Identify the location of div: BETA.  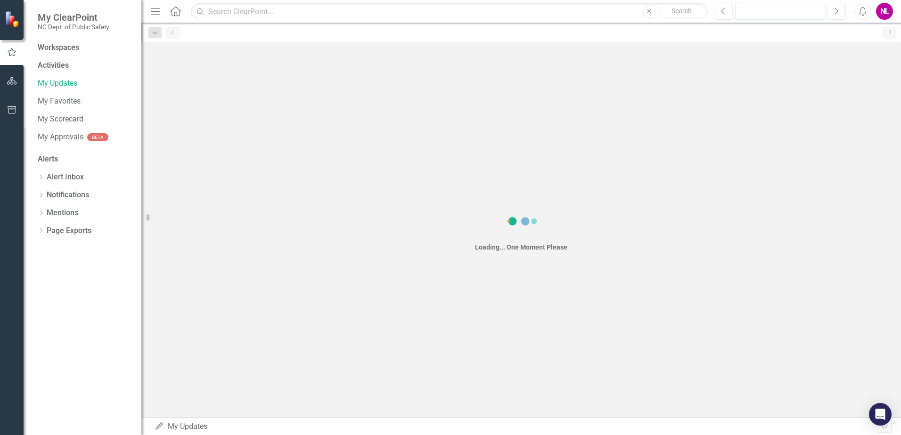
(98, 137).